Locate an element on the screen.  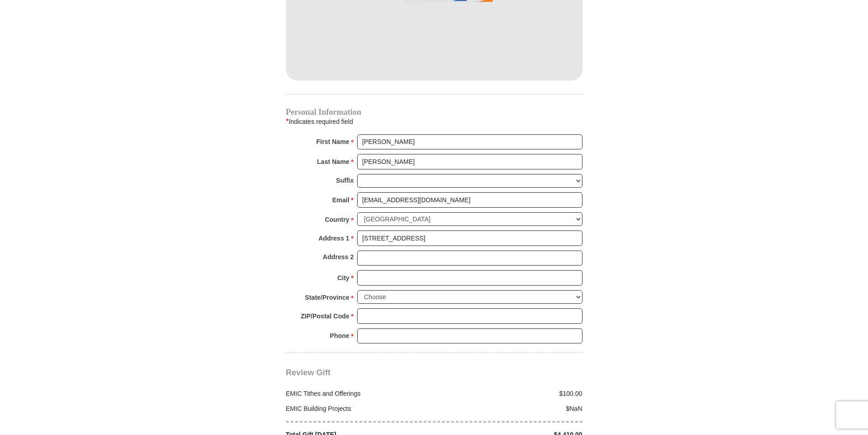
div: EMIC Building Projects is located at coordinates (358, 409).